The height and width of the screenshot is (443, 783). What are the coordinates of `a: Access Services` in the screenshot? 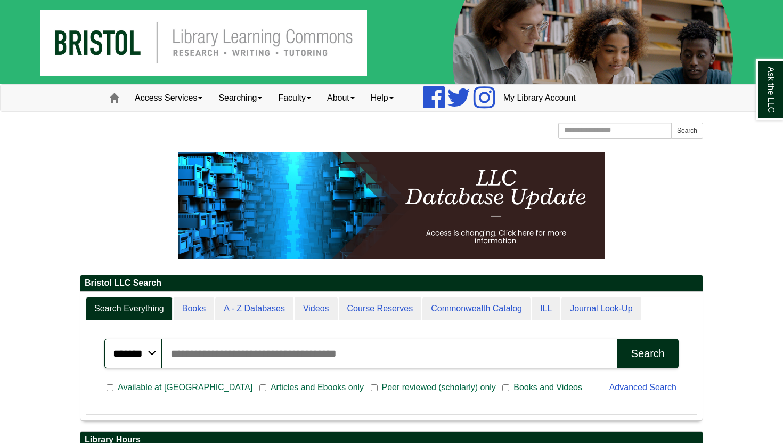 It's located at (168, 98).